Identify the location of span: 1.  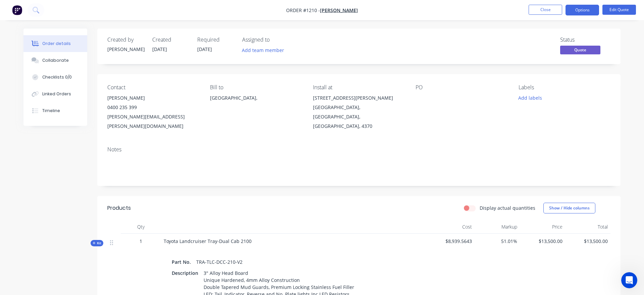
(141, 241).